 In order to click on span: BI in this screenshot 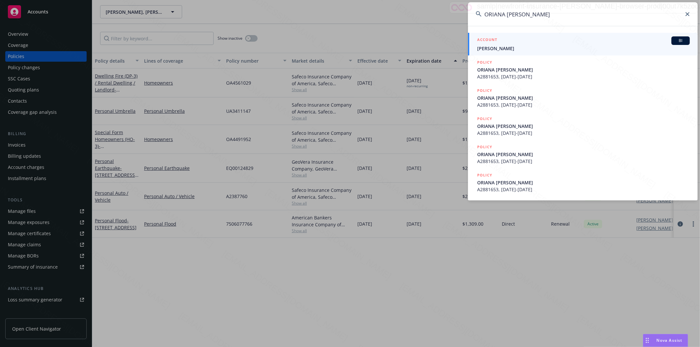, I will do `click(680, 41)`.